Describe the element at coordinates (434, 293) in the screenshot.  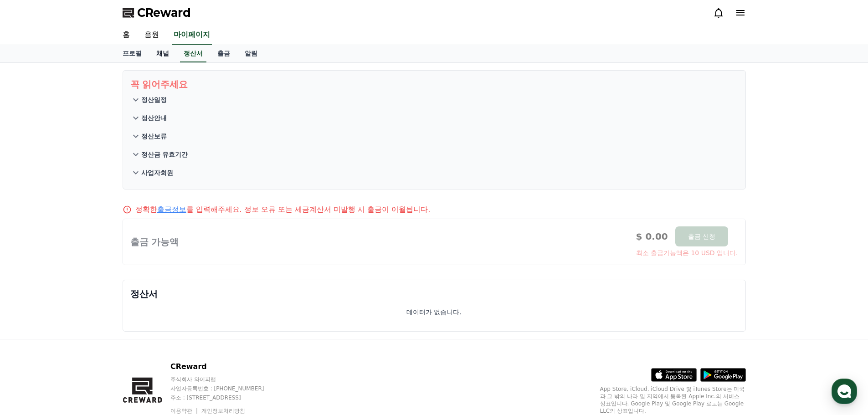
I see `p: 정산서` at that location.